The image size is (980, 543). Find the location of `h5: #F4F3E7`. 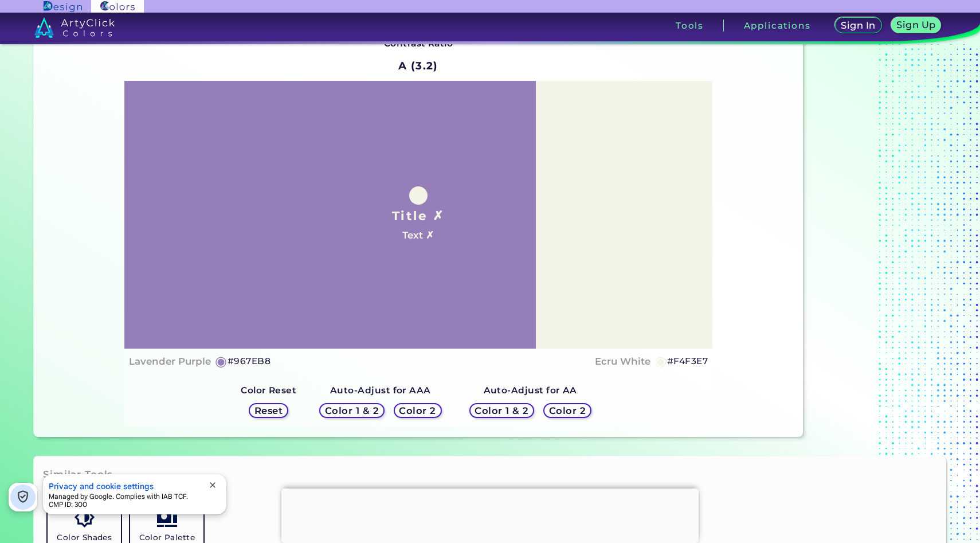

h5: #F4F3E7 is located at coordinates (688, 361).